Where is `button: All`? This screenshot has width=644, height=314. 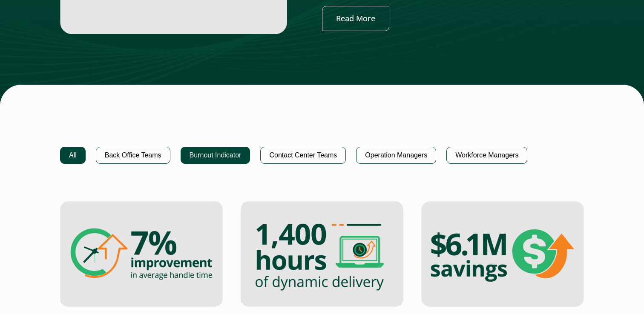
button: All is located at coordinates (73, 155).